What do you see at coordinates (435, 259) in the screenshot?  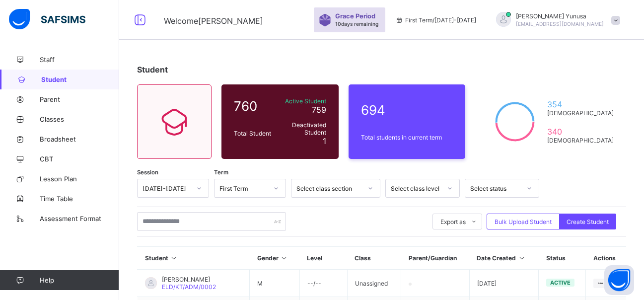 I see `th: Parent/Guardian` at bounding box center [435, 259].